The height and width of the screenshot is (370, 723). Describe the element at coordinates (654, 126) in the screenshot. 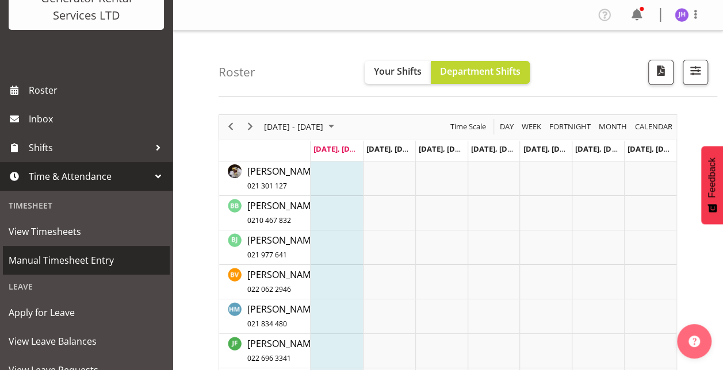

I see `button: Month` at that location.